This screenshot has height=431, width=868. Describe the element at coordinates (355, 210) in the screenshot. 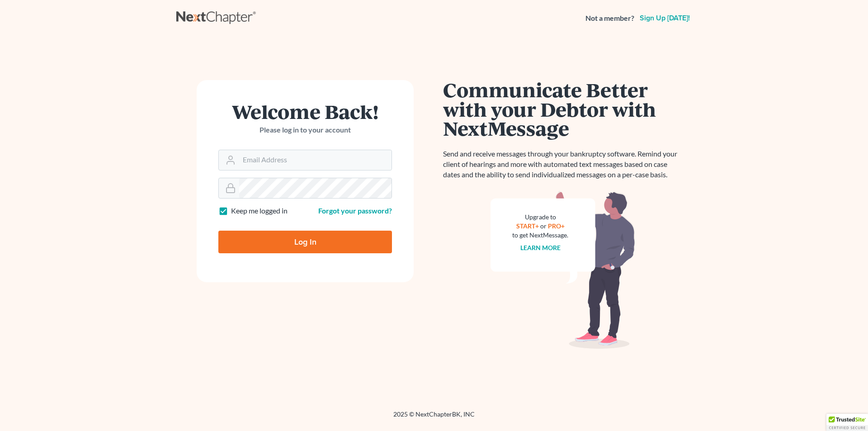

I see `a: Forgot your password?` at that location.